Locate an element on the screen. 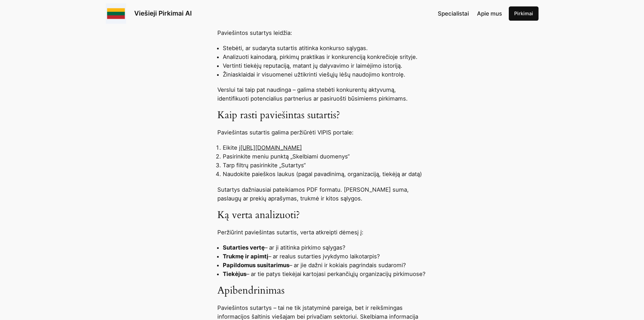 This screenshot has height=320, width=644. h3: Apibendrinimas is located at coordinates (322, 291).